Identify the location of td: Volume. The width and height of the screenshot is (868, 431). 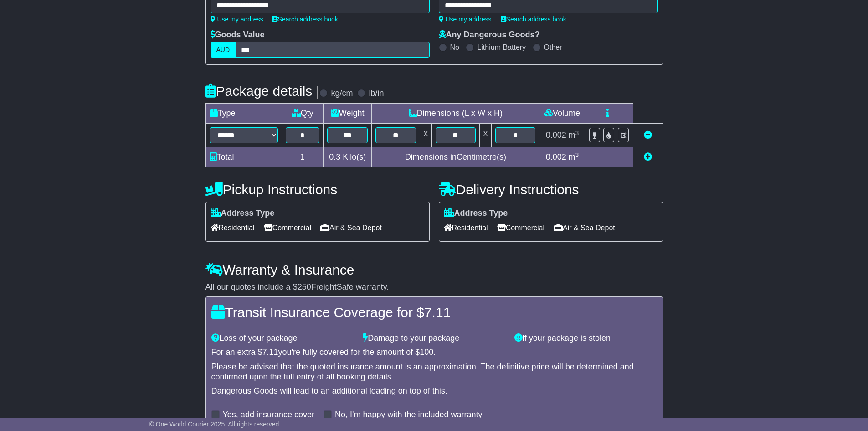
(562, 113).